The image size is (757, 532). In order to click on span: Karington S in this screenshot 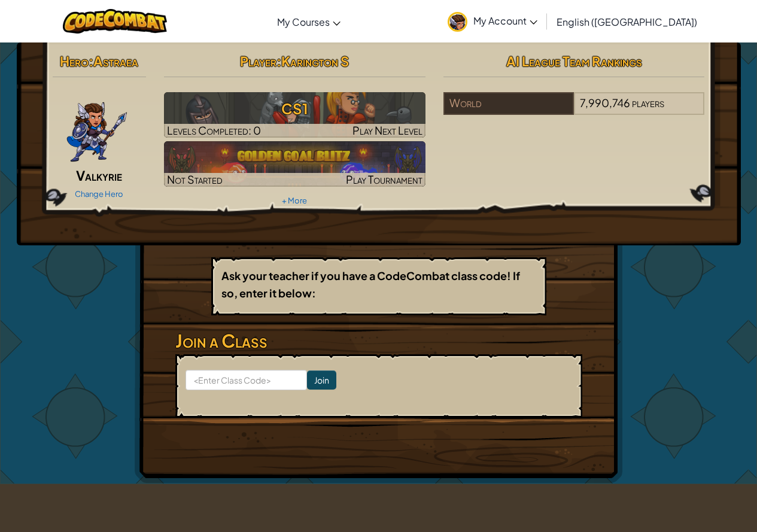, I will do `click(315, 61)`.